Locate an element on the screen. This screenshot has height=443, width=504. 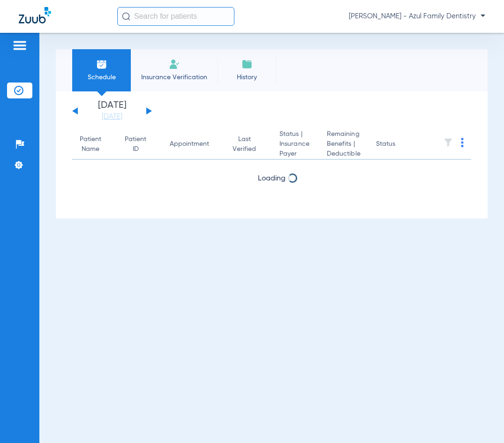
img: History is located at coordinates (247, 64).